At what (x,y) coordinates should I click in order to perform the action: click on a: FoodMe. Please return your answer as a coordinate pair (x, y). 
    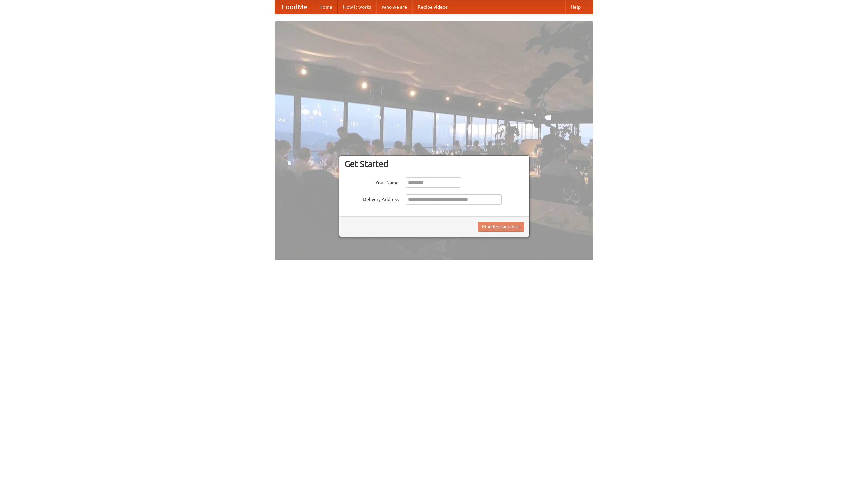
    Looking at the image, I should click on (294, 7).